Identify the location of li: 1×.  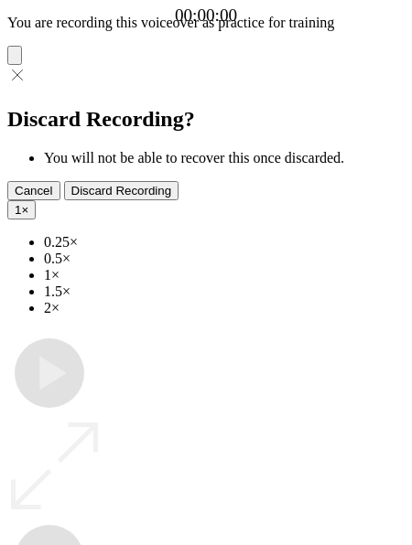
(224, 275).